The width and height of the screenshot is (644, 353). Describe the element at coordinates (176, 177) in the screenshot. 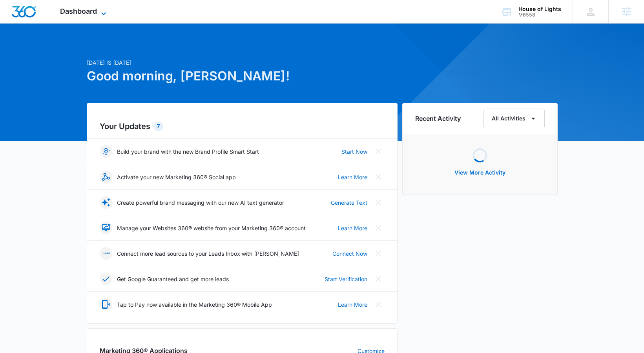

I see `p: Activate your new Marketing 360® Social app` at that location.